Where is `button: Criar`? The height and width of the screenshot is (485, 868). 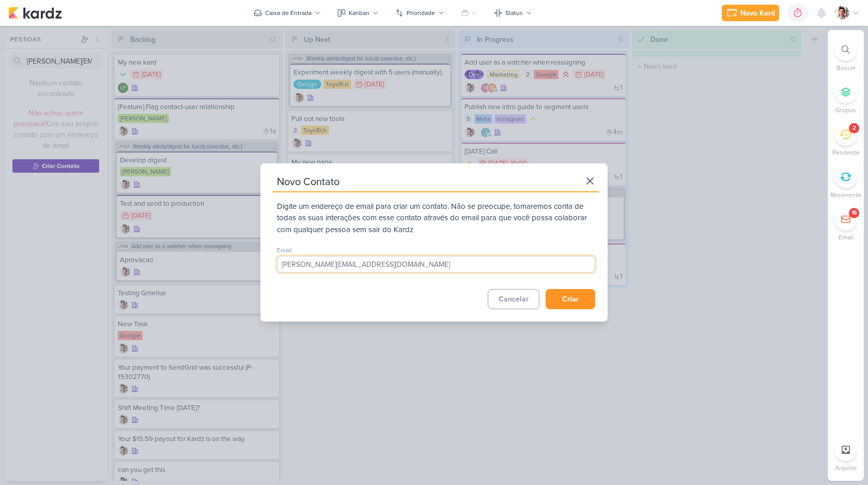
button: Criar is located at coordinates (570, 299).